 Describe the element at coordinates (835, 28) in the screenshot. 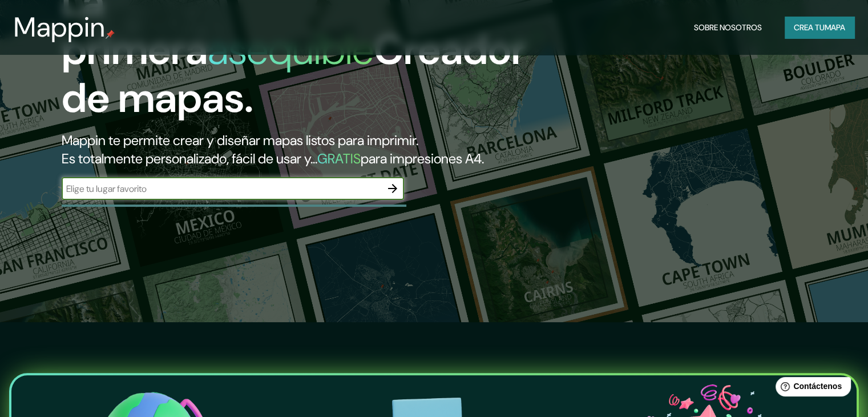

I see `font: mapa` at that location.